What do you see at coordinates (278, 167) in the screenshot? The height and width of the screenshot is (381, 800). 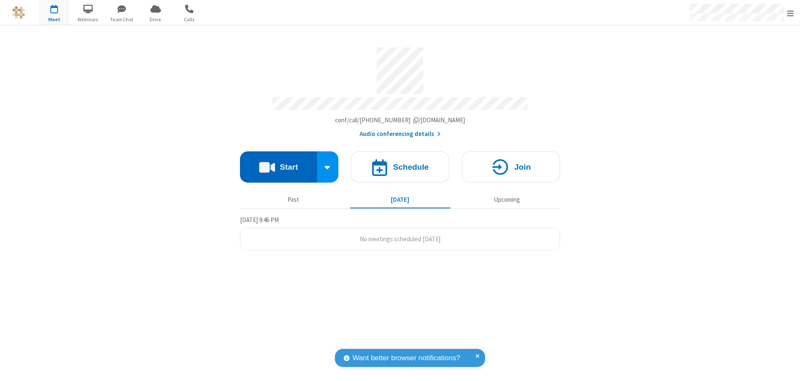 I see `button: Start` at bounding box center [278, 167].